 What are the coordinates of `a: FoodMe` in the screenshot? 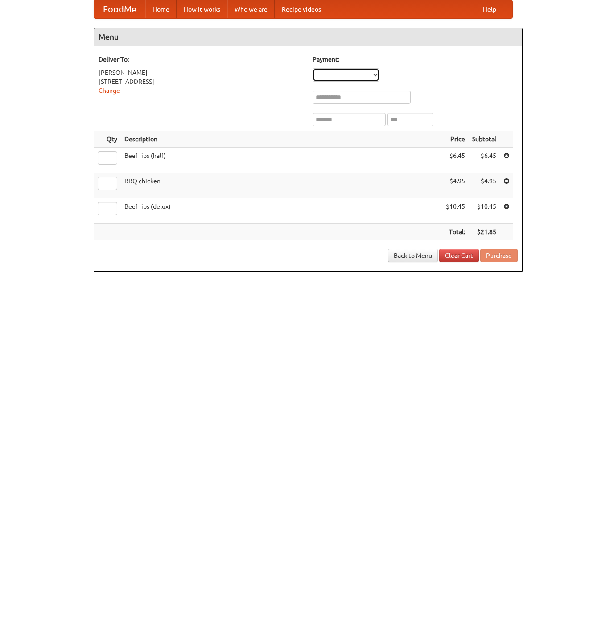 It's located at (119, 9).